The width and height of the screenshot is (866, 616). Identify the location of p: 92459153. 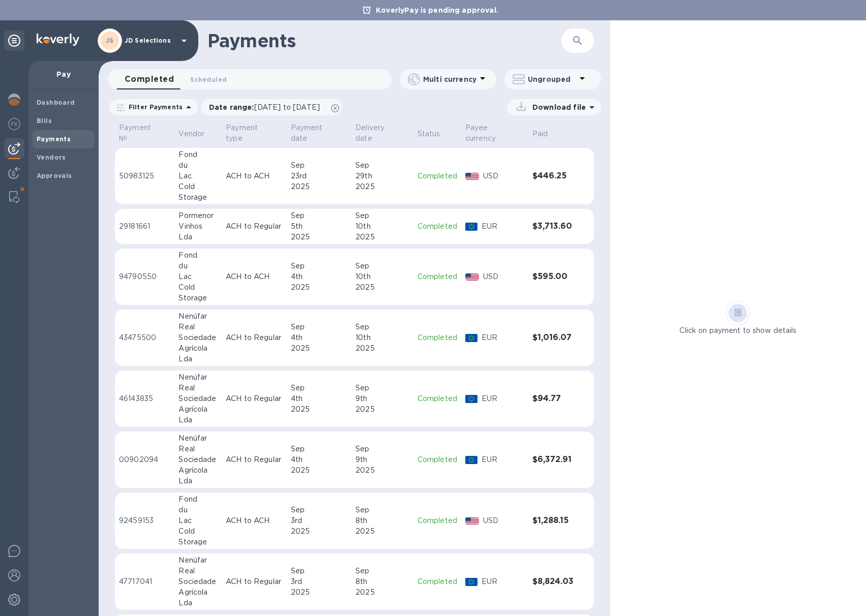
(144, 521).